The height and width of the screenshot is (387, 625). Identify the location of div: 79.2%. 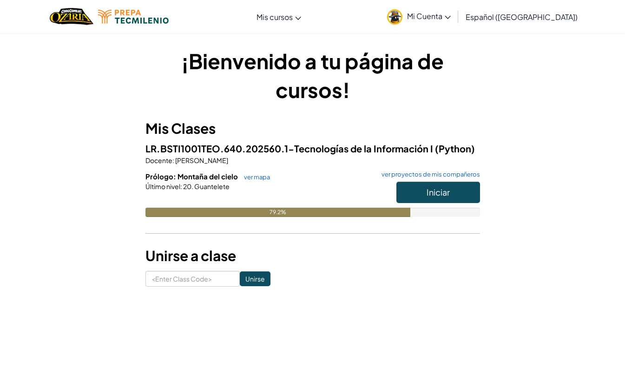
(278, 212).